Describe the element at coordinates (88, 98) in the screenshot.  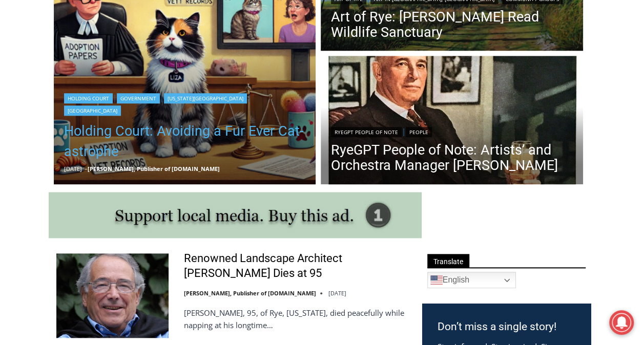
I see `a: Holding Court` at that location.